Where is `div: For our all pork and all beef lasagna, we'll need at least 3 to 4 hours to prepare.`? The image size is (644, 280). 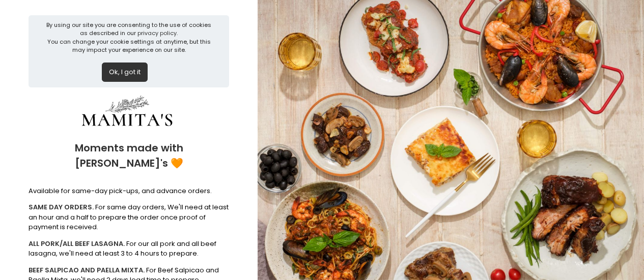
div: For our all pork and all beef lasagna, we'll need at least 3 to 4 hours to prepare. is located at coordinates (129, 249).